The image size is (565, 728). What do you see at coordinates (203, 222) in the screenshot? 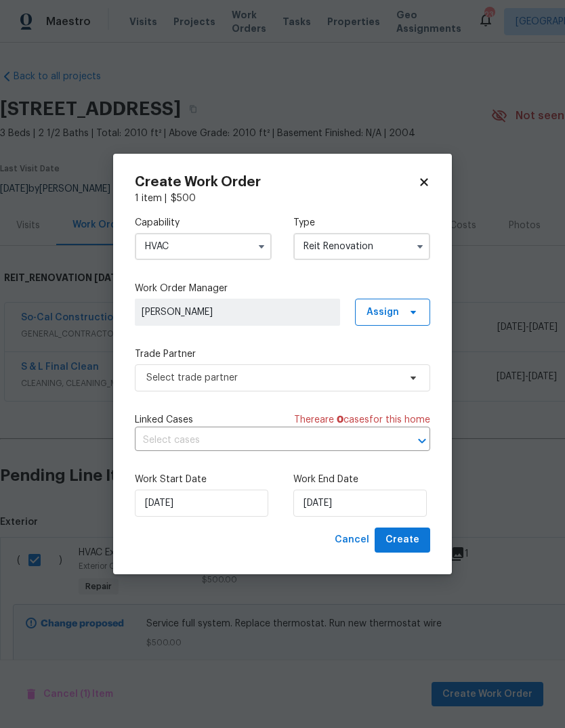
I see `label: Capability` at bounding box center [203, 222].